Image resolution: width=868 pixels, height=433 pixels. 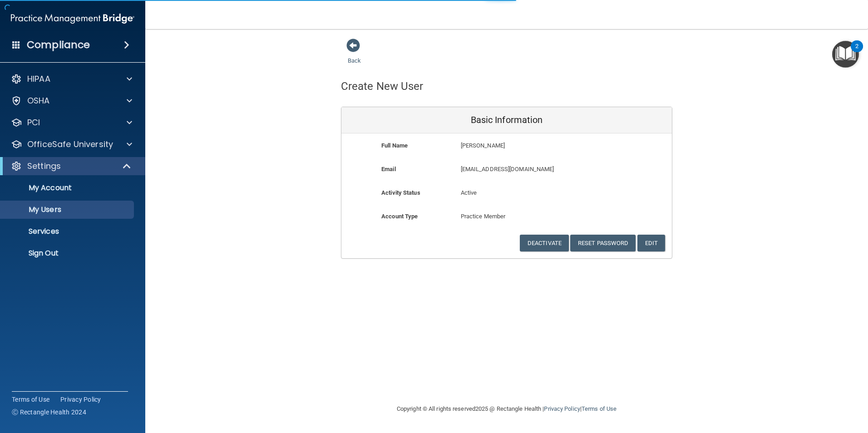 I want to click on h4: Create New User, so click(x=382, y=86).